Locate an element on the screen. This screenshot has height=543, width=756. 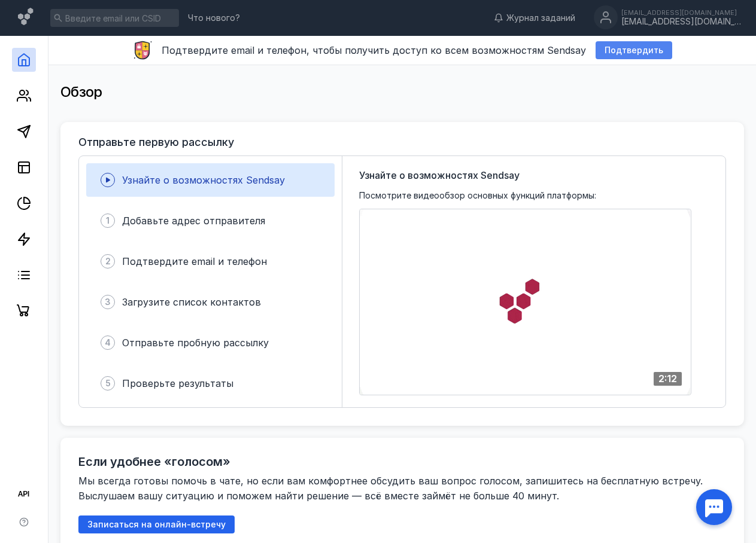
span: Подтвердить is located at coordinates (634, 51).